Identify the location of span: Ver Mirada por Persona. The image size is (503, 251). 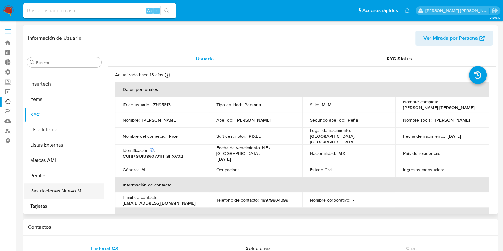
(450, 38).